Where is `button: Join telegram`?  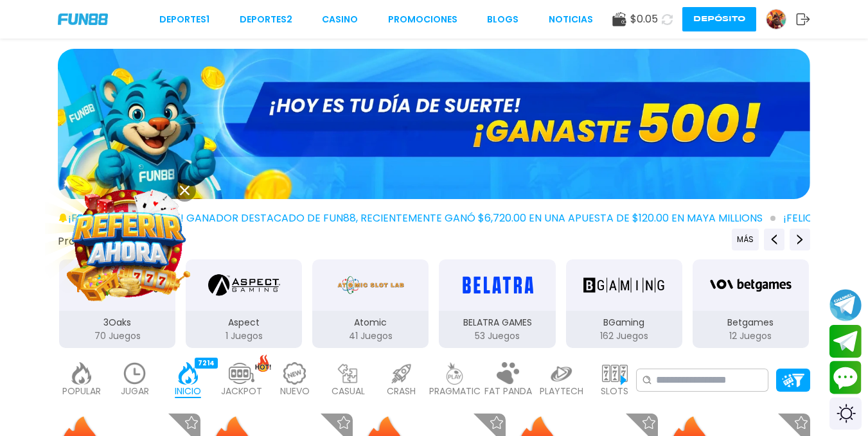
button: Join telegram is located at coordinates (845, 342).